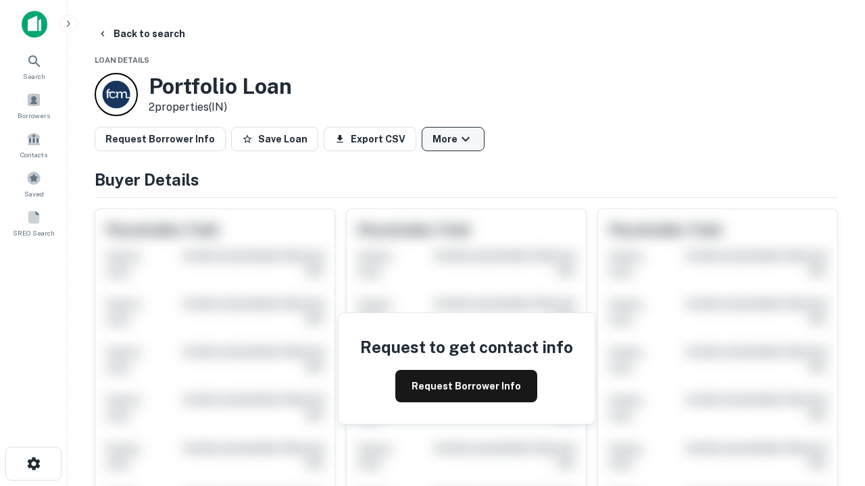 Image resolution: width=865 pixels, height=486 pixels. What do you see at coordinates (141, 34) in the screenshot?
I see `button: Back to search` at bounding box center [141, 34].